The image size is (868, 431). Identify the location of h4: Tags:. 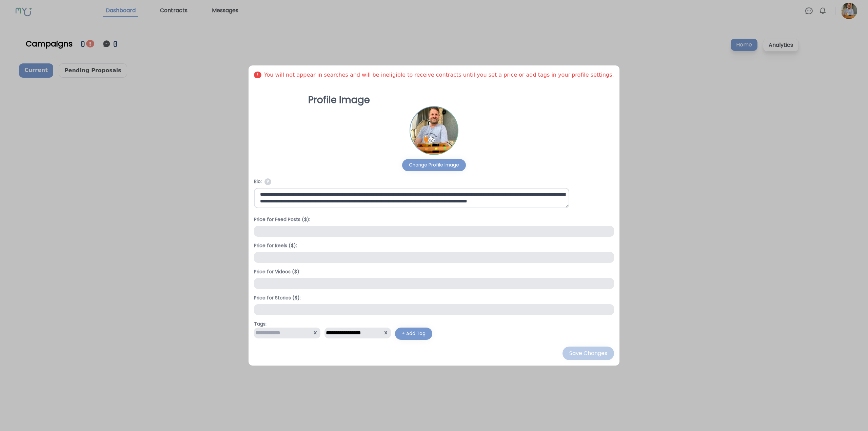
(434, 324).